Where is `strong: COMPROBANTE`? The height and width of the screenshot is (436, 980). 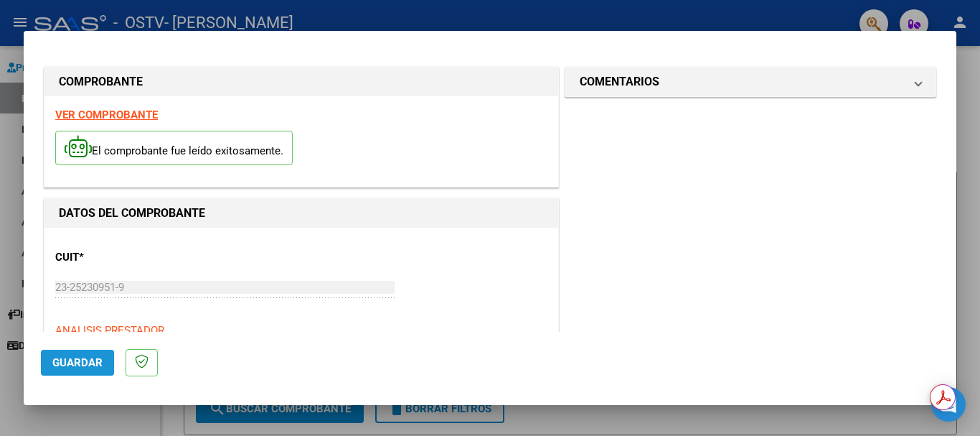 strong: COMPROBANTE is located at coordinates (100, 82).